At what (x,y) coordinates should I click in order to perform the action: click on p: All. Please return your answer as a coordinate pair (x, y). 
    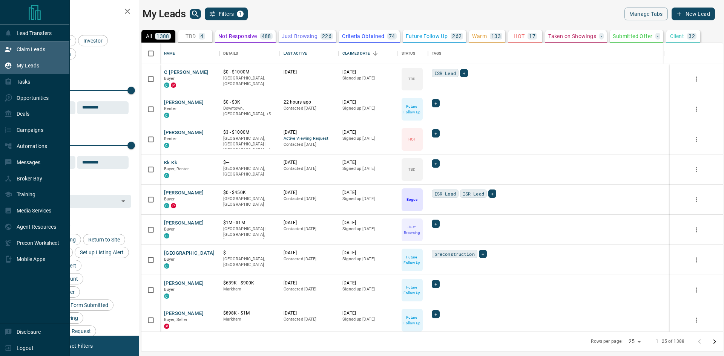
    Looking at the image, I should click on (149, 36).